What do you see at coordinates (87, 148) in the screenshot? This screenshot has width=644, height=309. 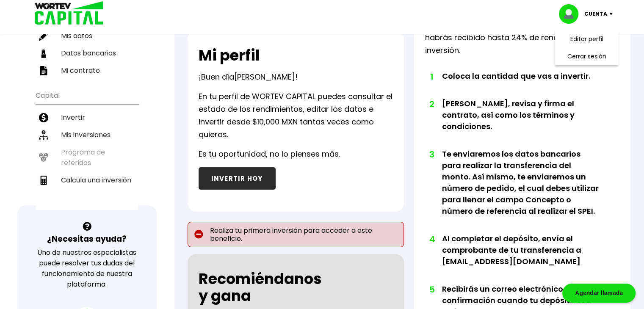 I see `ul: Capital` at bounding box center [87, 148].